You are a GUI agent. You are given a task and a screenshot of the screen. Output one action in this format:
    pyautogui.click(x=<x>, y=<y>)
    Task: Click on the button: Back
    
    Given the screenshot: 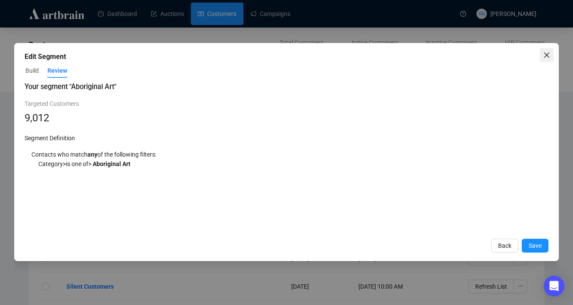 What is the action you would take?
    pyautogui.click(x=504, y=246)
    